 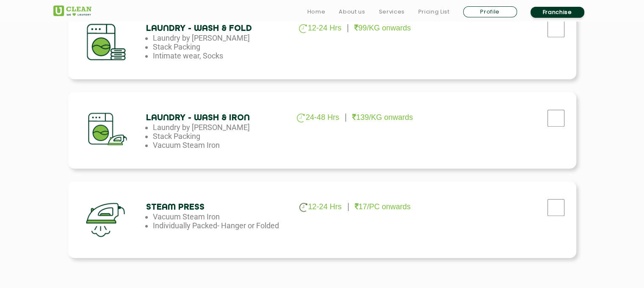 I want to click on p: 99/KG onwards, so click(x=383, y=28).